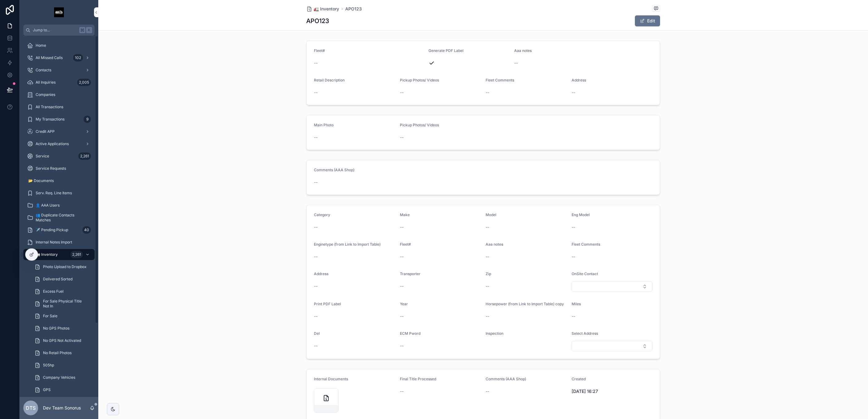  Describe the element at coordinates (62, 408) in the screenshot. I see `p: Dev Team Sonorus` at that location.